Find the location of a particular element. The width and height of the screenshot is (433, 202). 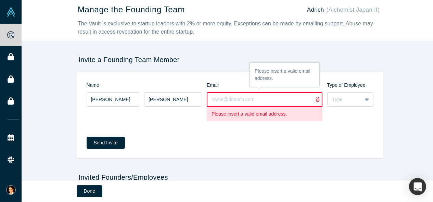

img: Alchemist Vault Logo is located at coordinates (11, 12).